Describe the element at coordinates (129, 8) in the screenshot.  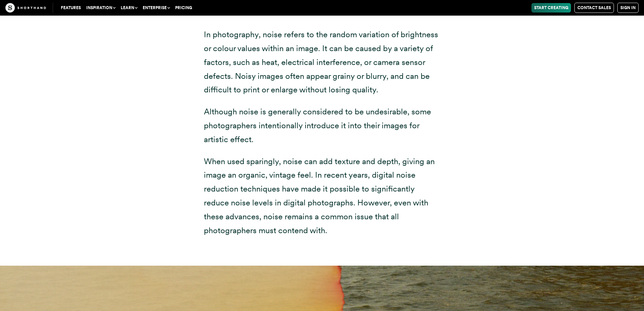
I see `button: Learn` at that location.